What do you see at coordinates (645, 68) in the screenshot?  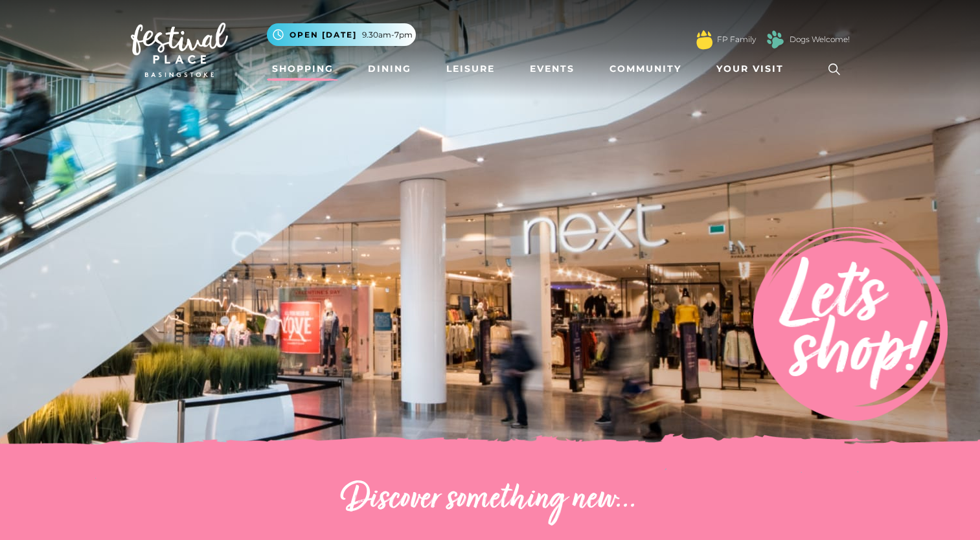 I see `a: Community` at bounding box center [645, 68].